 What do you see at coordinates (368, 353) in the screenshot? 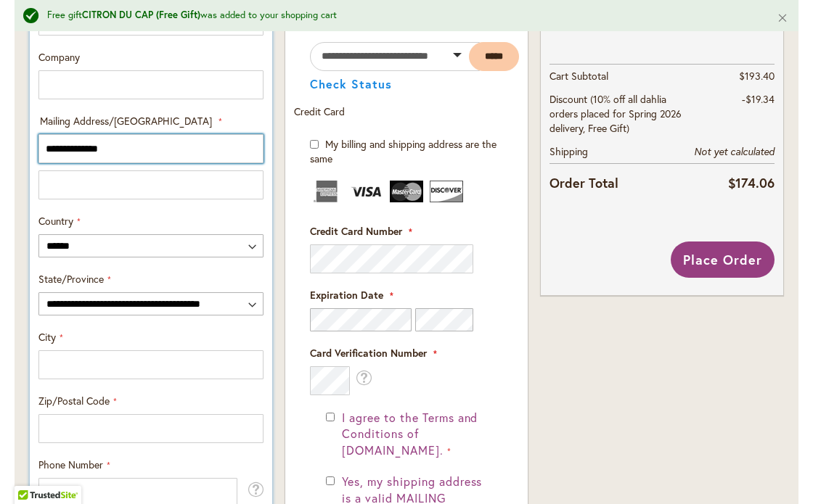
I see `span: Card Verification Number` at bounding box center [368, 353].